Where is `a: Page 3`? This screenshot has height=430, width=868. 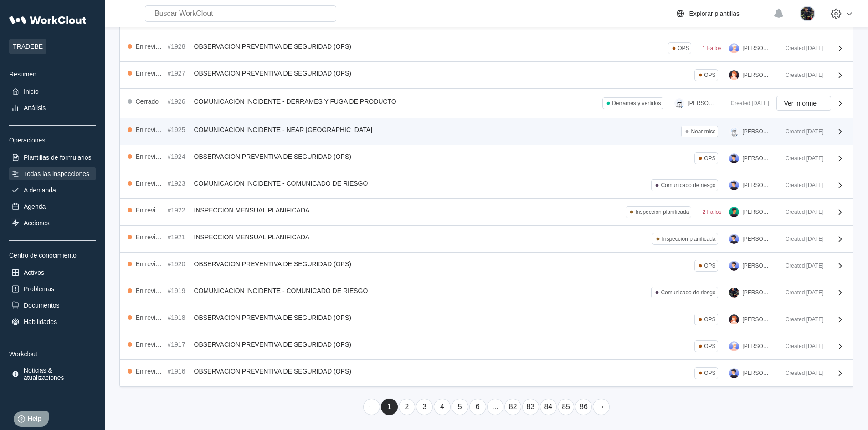 a: Page 3 is located at coordinates (424, 407).